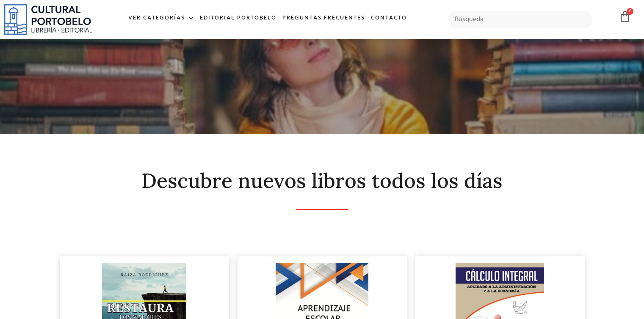  I want to click on a: 0, so click(625, 16).